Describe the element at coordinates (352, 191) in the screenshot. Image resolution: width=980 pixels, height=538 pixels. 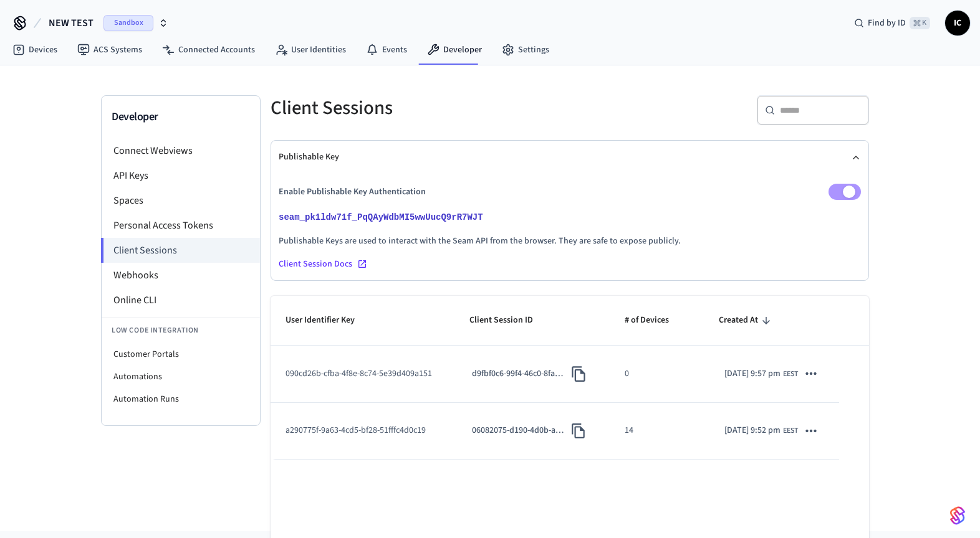
I see `p: Enable Publishable Key Authentication` at that location.